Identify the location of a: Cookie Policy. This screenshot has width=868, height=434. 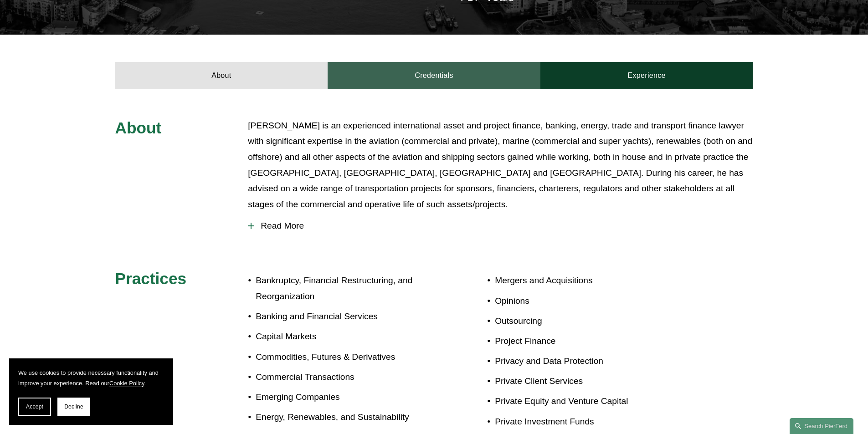
(127, 383).